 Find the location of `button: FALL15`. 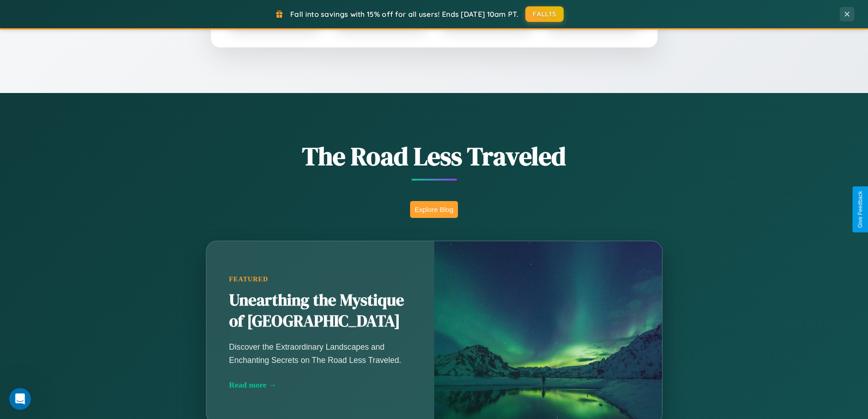

button: FALL15 is located at coordinates (544, 14).